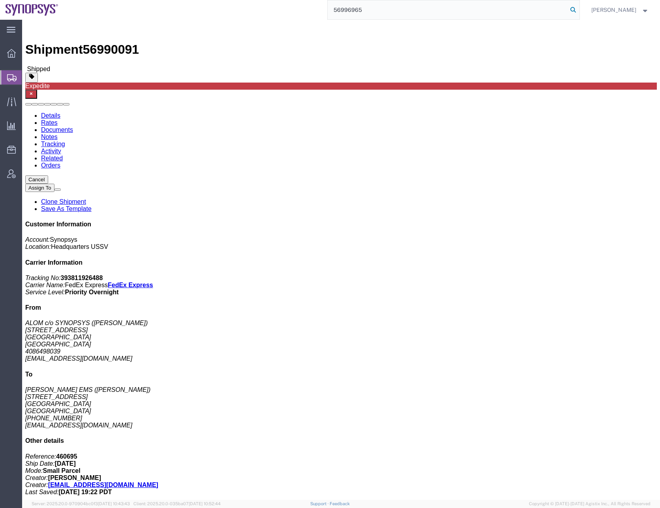 The height and width of the screenshot is (508, 660). Describe the element at coordinates (320, 503) in the screenshot. I see `a: Support` at that location.